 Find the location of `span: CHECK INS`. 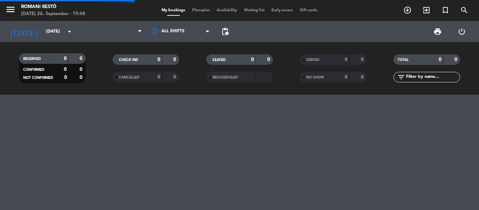

span: CHECK INS is located at coordinates (128, 60).